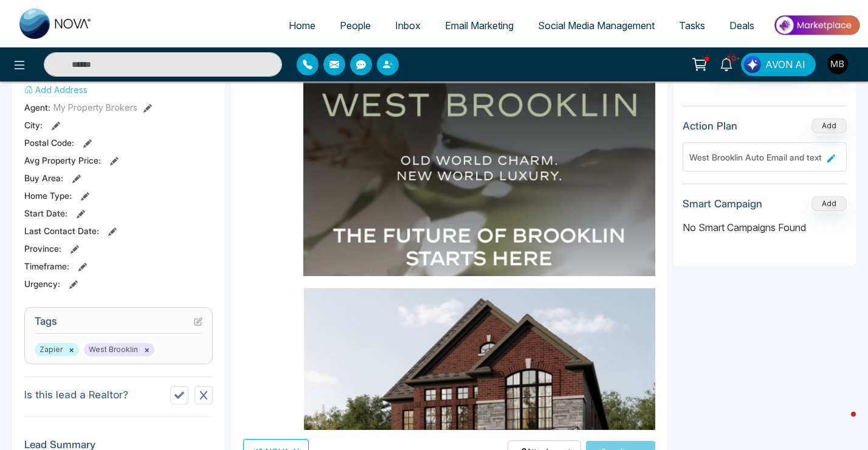 This screenshot has height=450, width=868. What do you see at coordinates (596, 25) in the screenshot?
I see `span: Social Media Management` at bounding box center [596, 25].